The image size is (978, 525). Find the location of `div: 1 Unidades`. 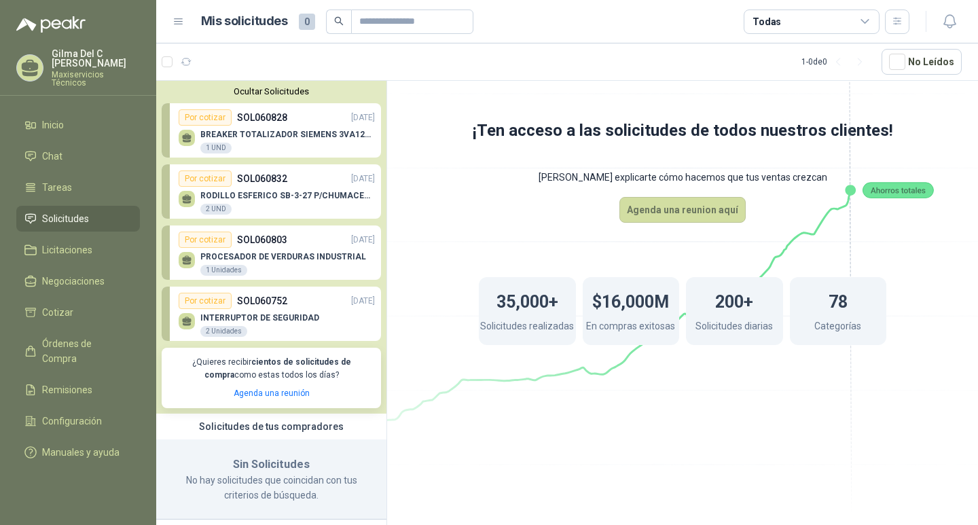

div: 1 Unidades is located at coordinates (223, 270).